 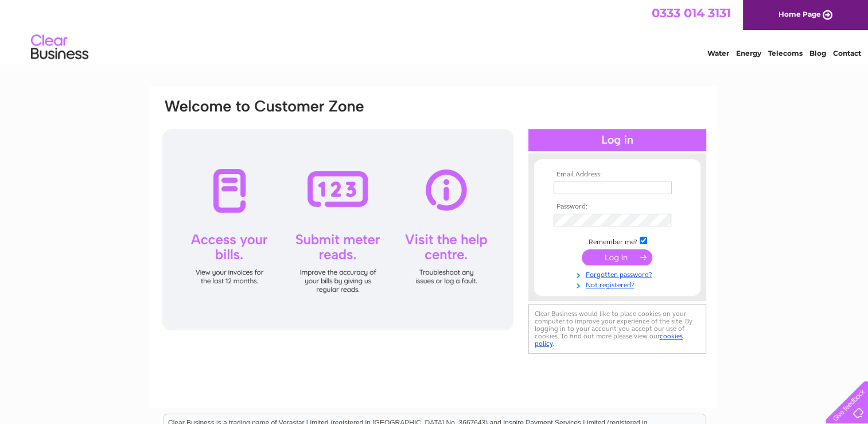 What do you see at coordinates (60, 47) in the screenshot?
I see `img: logo.png` at bounding box center [60, 47].